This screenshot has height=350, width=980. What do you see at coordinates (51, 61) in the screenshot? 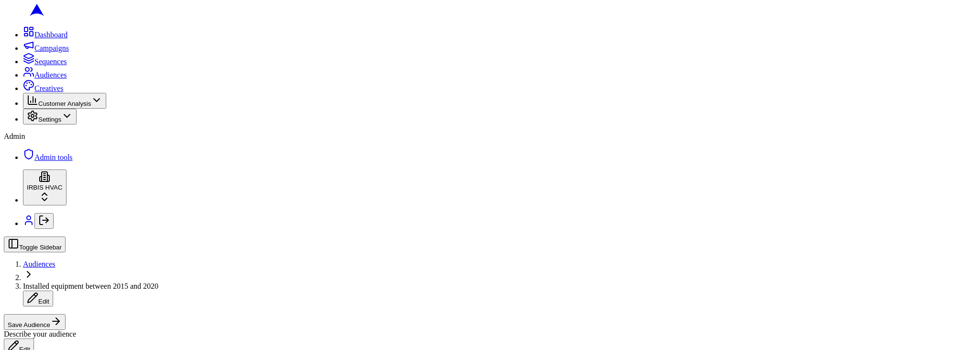
I see `span: Sequences` at bounding box center [51, 61].